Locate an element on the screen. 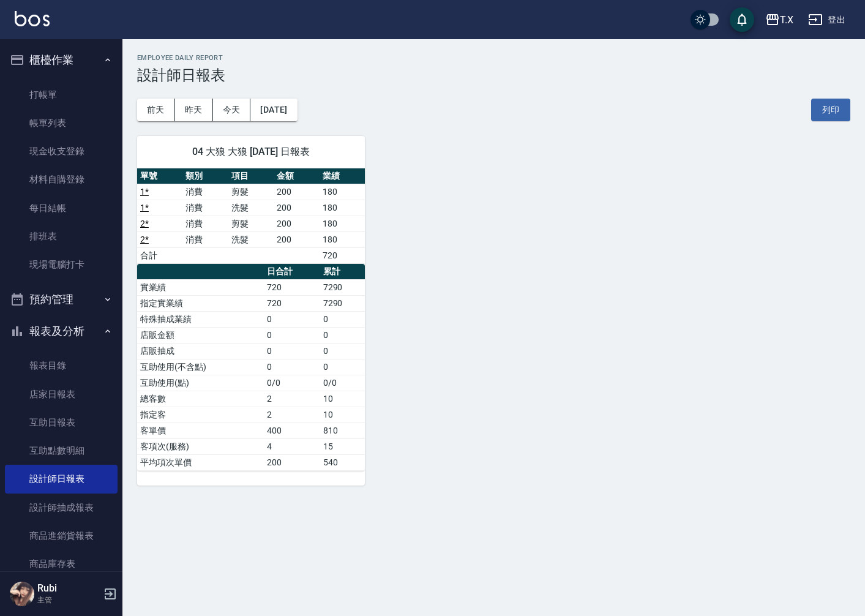 The width and height of the screenshot is (865, 616). a: 報表目錄 is located at coordinates (62, 366).